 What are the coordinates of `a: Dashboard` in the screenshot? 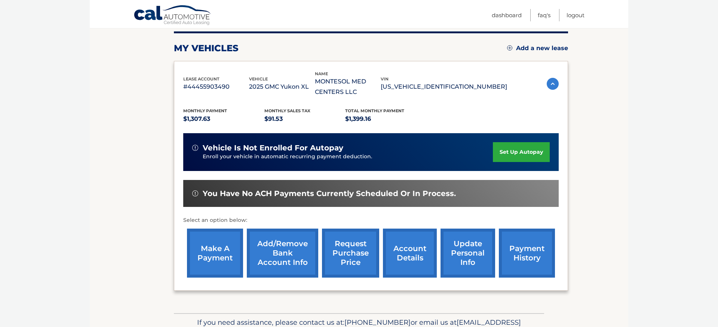 It's located at (507, 15).